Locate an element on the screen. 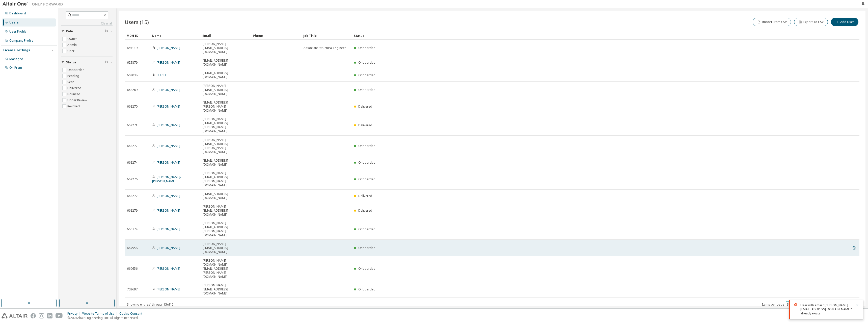 This screenshot has height=323, width=868. label: Onboarded is located at coordinates (76, 70).